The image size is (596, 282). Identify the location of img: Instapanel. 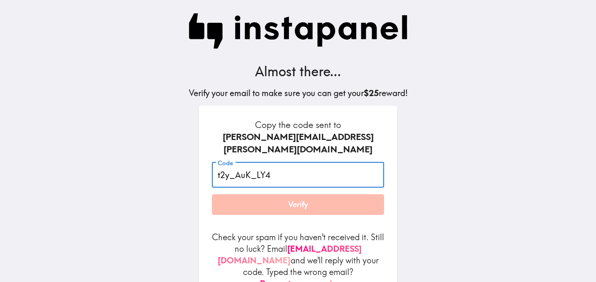
(298, 31).